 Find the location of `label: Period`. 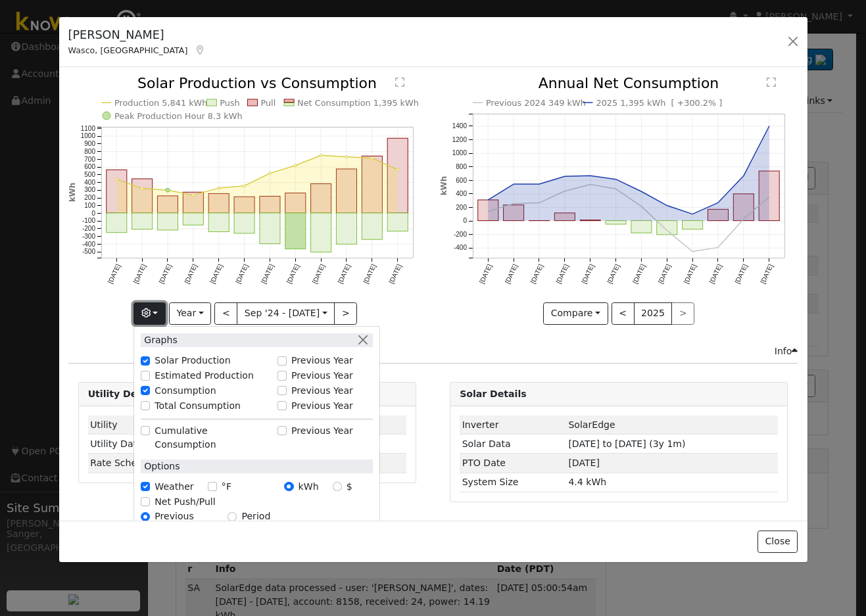

label: Period is located at coordinates (256, 515).